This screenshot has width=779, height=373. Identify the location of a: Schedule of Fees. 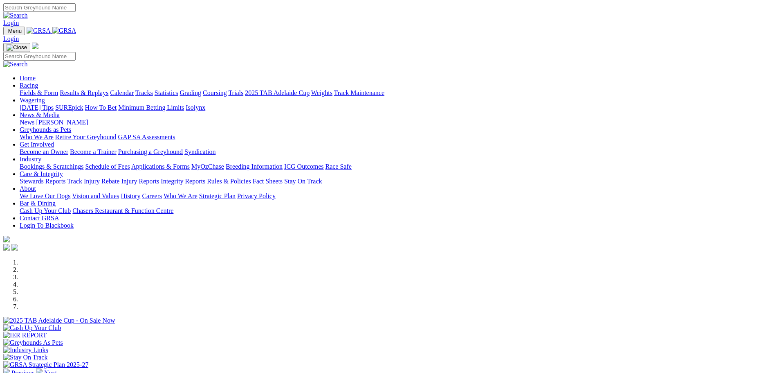
(107, 166).